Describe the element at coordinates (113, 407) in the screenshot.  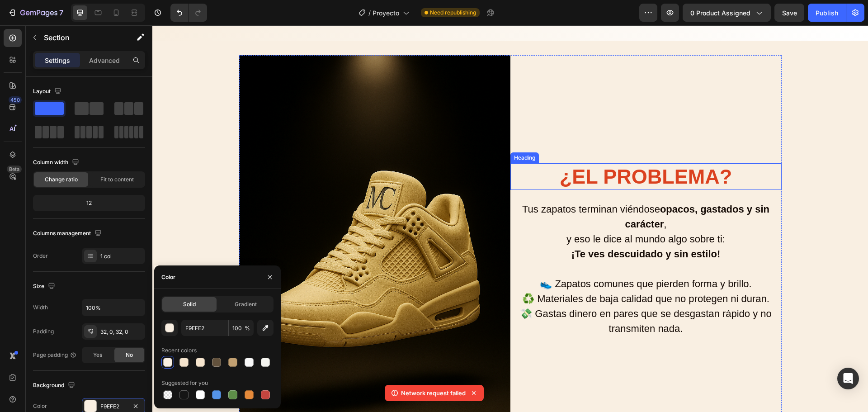
I see `div: F9EFE2` at that location.